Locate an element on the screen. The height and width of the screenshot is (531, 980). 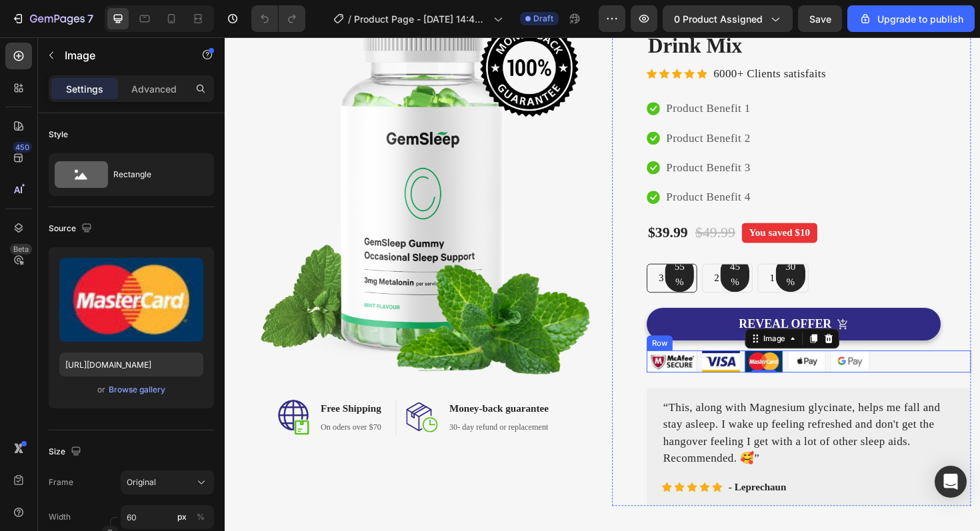
p: 55% is located at coordinates (481, 251).